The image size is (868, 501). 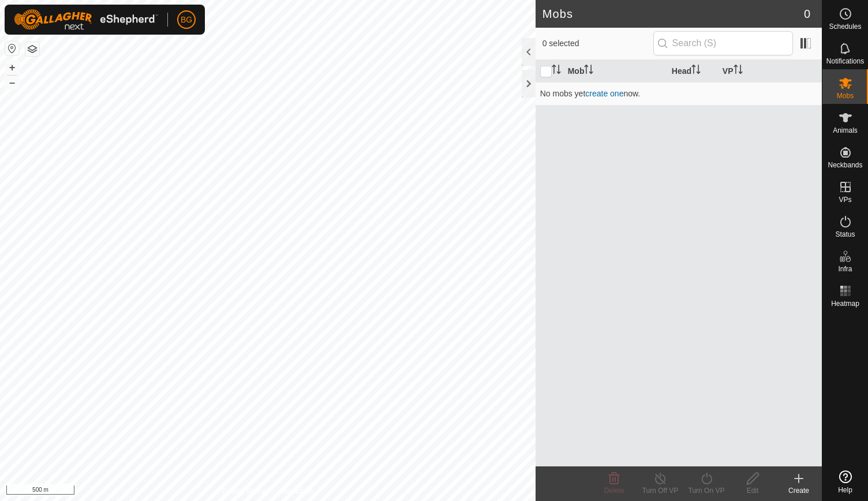 I want to click on span: Animals, so click(x=845, y=131).